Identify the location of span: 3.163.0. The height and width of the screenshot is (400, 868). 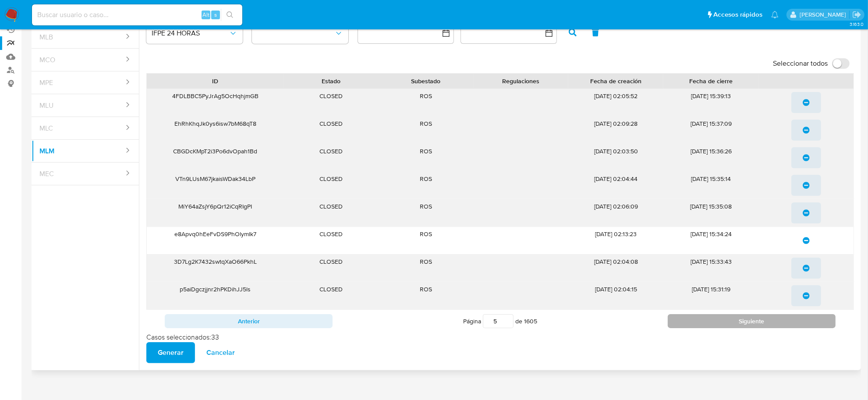
(856, 24).